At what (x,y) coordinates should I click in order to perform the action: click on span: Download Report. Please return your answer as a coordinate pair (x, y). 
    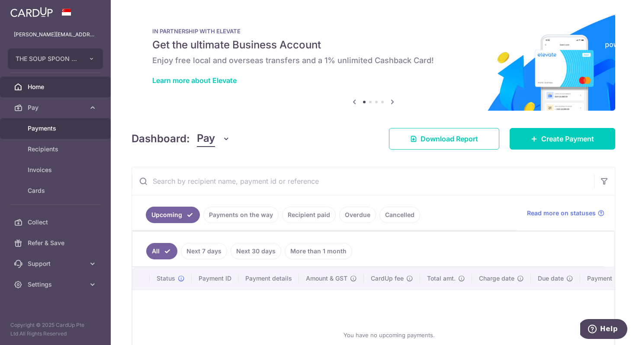
    Looking at the image, I should click on (449, 139).